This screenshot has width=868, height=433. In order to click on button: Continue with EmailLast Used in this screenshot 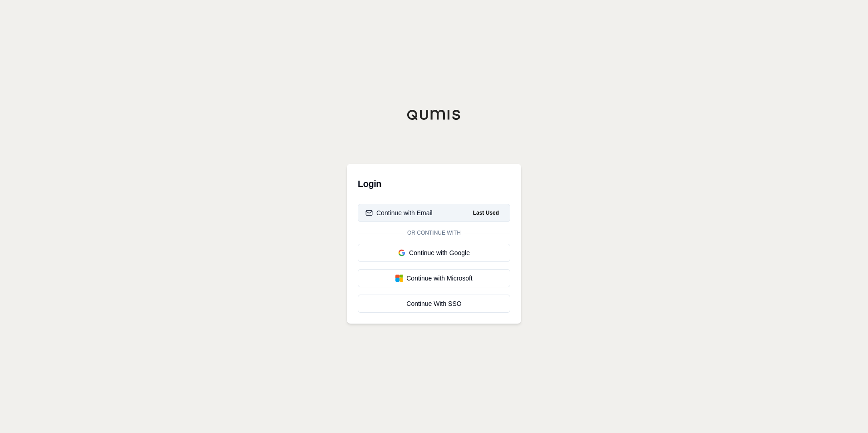, I will do `click(434, 213)`.